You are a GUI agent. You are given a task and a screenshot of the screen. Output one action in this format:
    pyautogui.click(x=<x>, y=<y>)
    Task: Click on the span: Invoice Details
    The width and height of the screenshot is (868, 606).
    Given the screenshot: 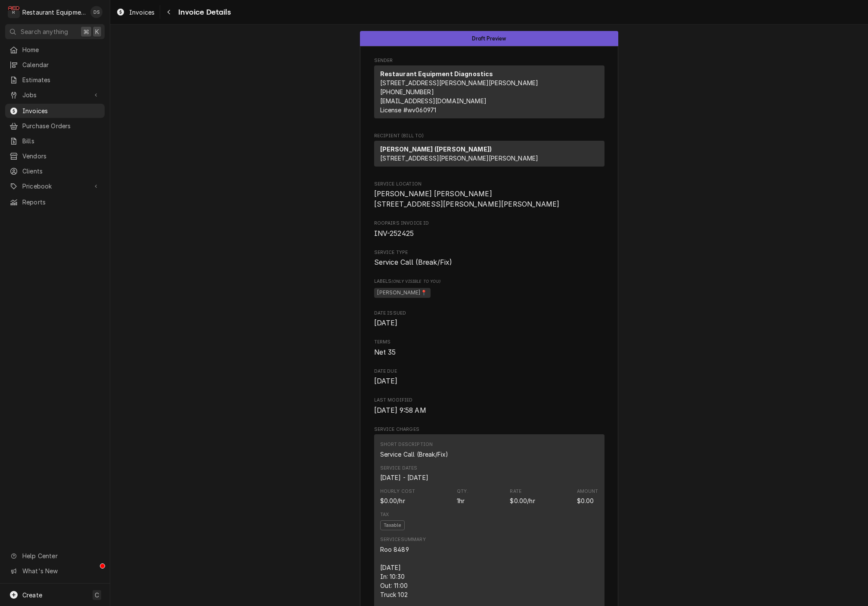 What is the action you would take?
    pyautogui.click(x=203, y=12)
    